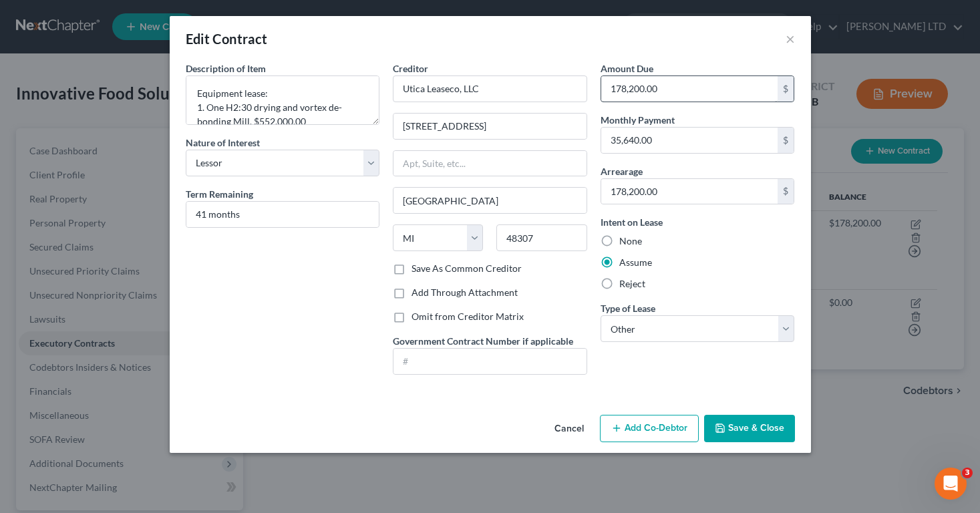  Describe the element at coordinates (569, 430) in the screenshot. I see `button: Cancel` at that location.